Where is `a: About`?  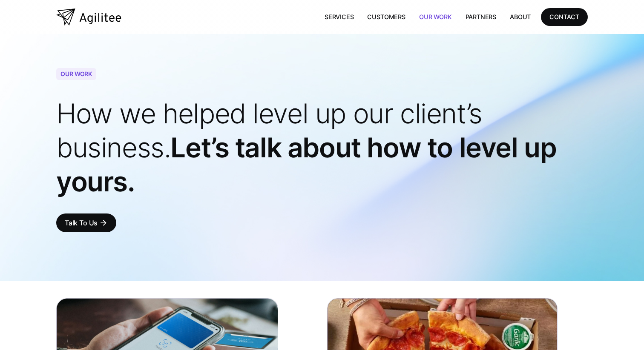
a: About is located at coordinates (520, 17).